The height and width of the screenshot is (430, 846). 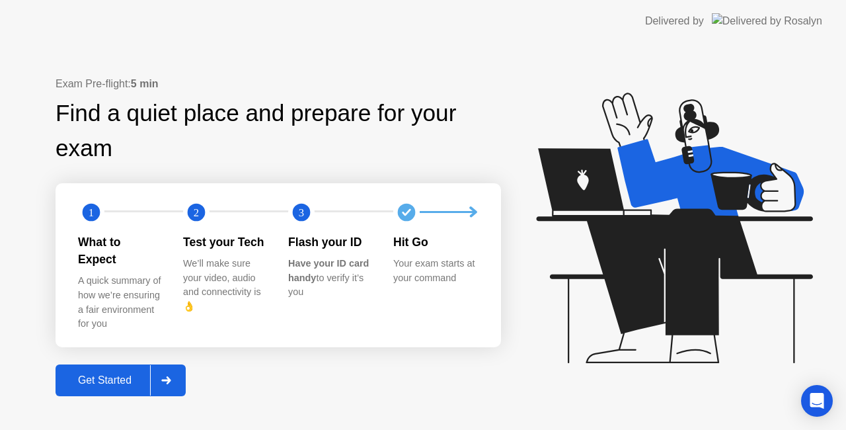 I want to click on text: 3, so click(x=301, y=212).